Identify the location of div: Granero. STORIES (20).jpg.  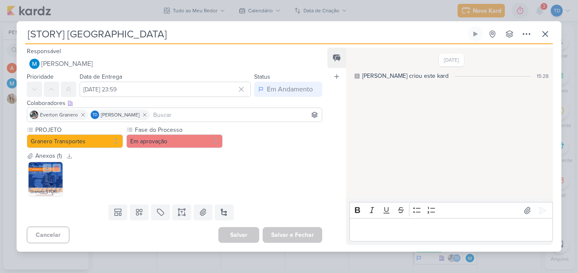
(46, 192).